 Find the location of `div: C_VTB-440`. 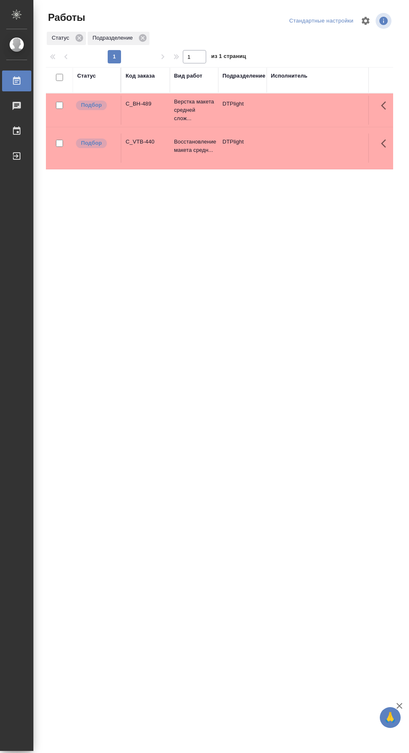

div: C_VTB-440 is located at coordinates (146, 142).